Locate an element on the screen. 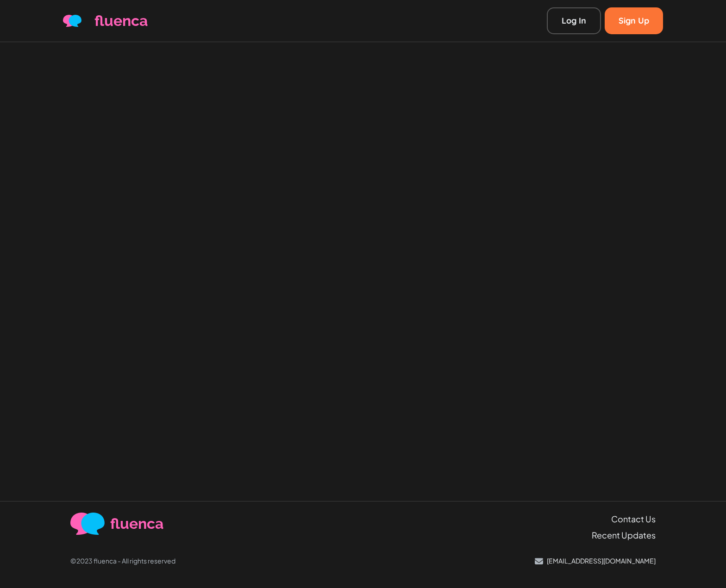 This screenshot has height=588, width=726. a: Log In is located at coordinates (574, 20).